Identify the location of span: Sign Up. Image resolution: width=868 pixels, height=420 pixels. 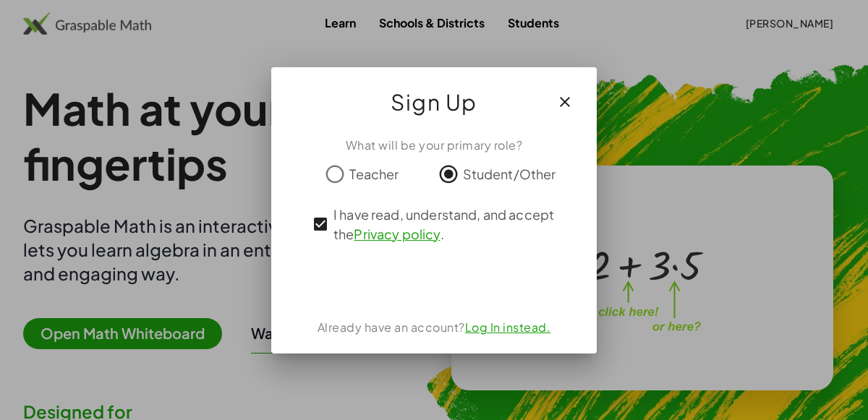
(434, 102).